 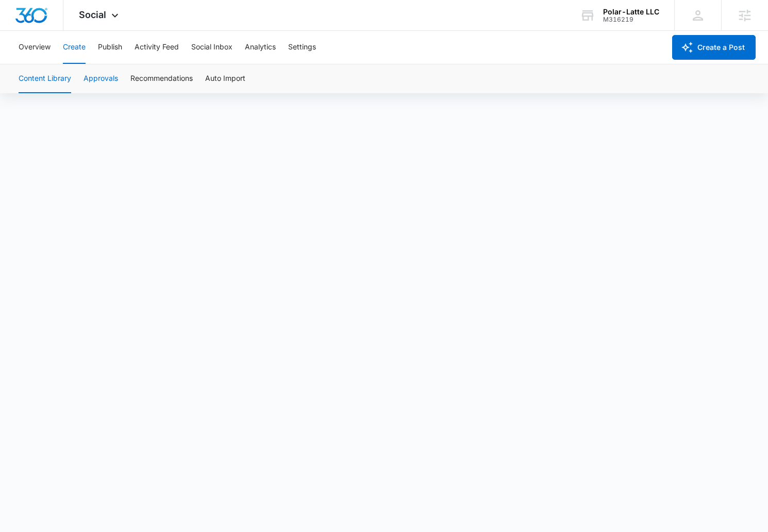 I want to click on button: Publish, so click(x=110, y=47).